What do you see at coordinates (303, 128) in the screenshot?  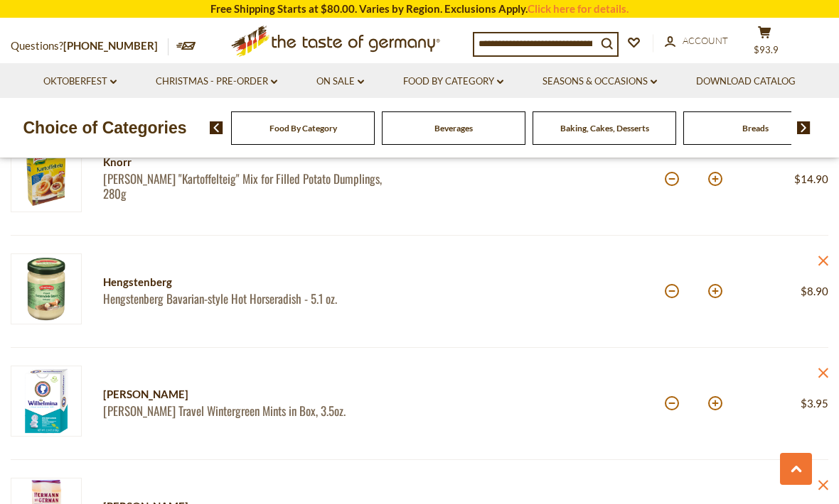 I see `span: Food By Category` at bounding box center [303, 128].